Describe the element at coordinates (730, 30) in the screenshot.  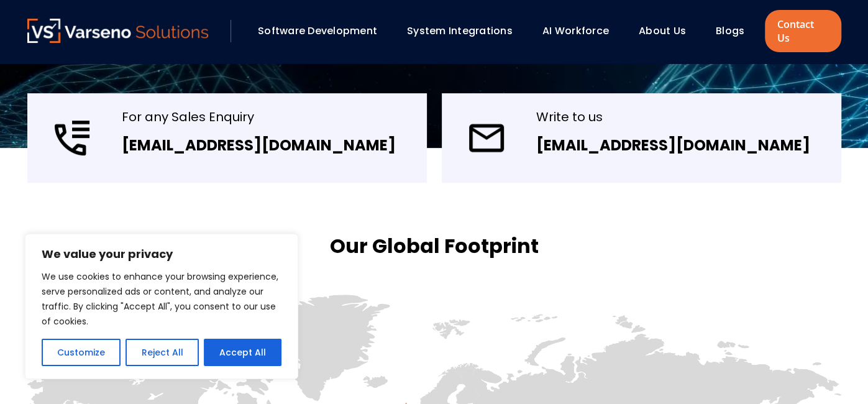
I see `a: Blogs` at that location.